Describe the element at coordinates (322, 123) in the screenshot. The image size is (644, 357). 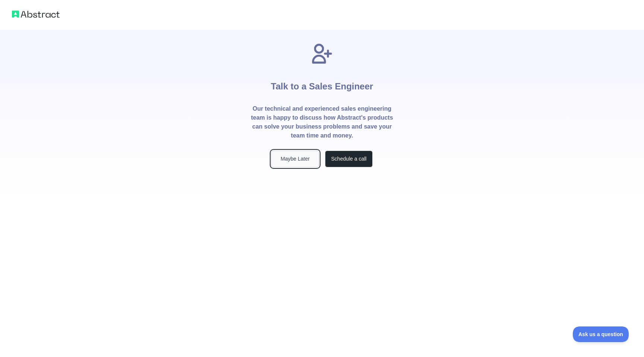
I see `p: Our technical and experienced sales engineering team is happy to discuss how Abstract's products ...` at that location.